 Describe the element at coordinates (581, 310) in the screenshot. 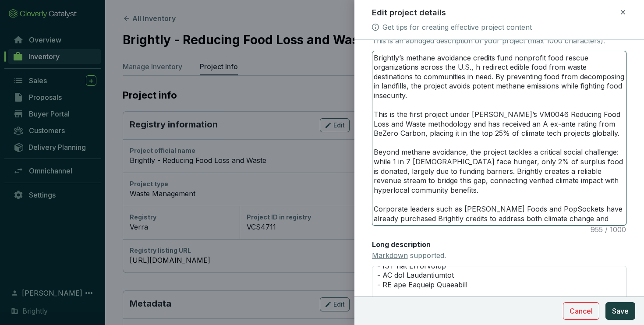

I see `button: Cancel` at that location.